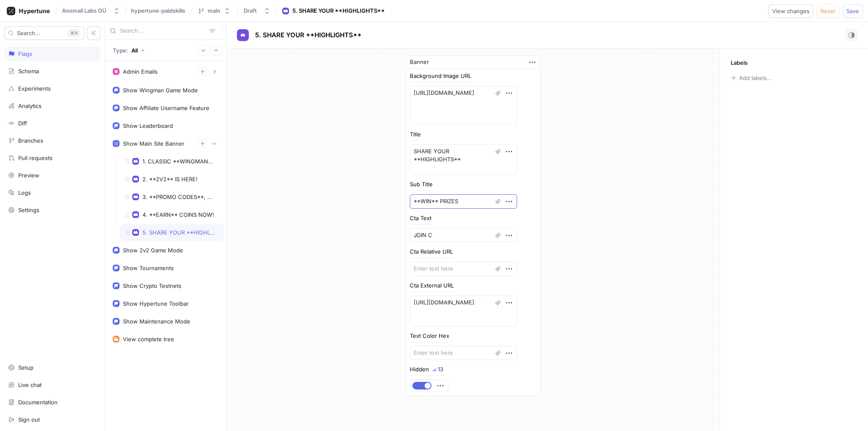  I want to click on div: 3. **PROMO CODES**, UPDATES,, so click(179, 197).